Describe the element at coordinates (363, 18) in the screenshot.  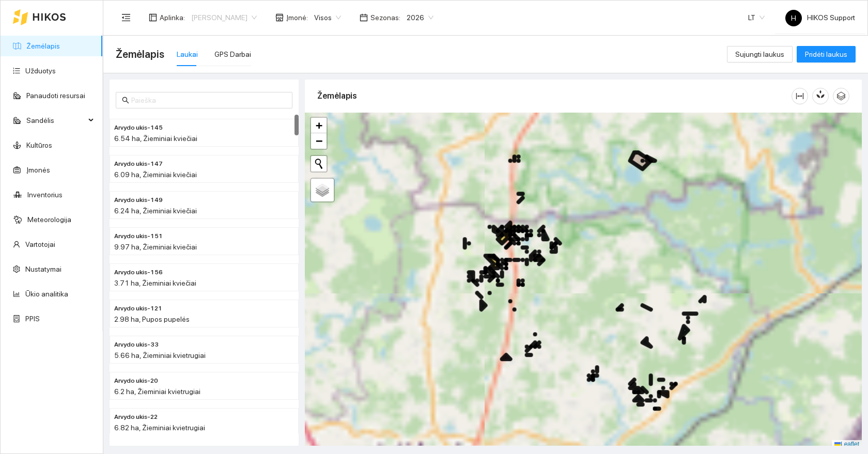
I see `span: calendar` at that location.